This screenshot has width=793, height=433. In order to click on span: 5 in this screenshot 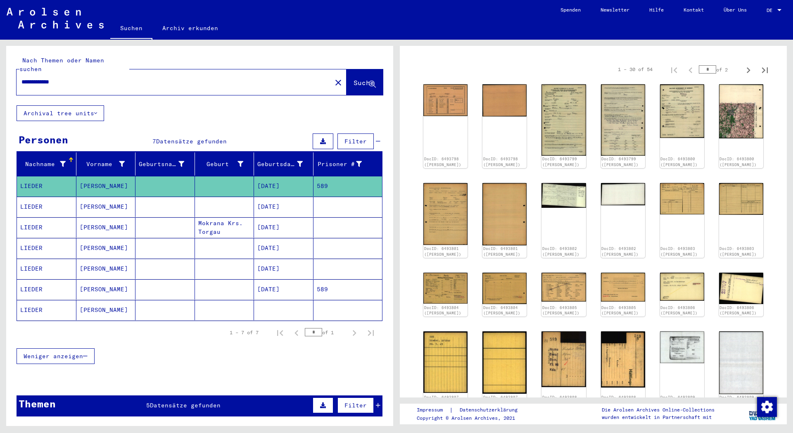, I will do `click(148, 405)`.